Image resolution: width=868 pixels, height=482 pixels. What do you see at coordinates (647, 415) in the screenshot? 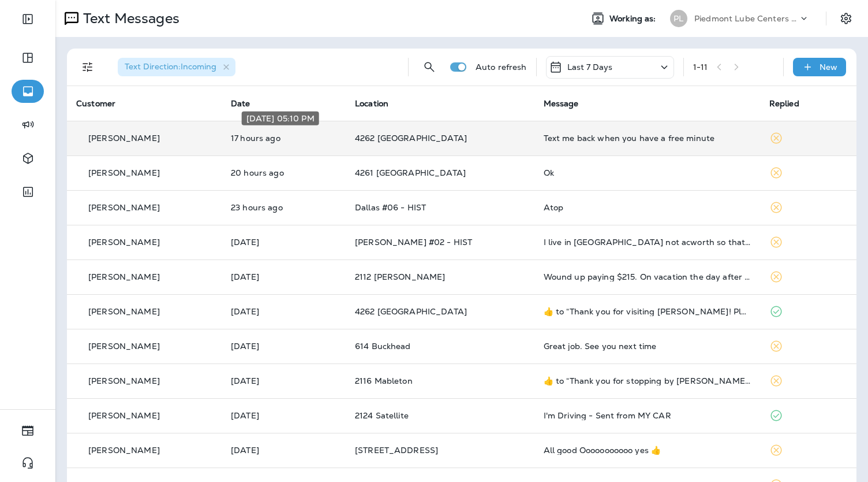
I see `div: I'm Driving - Sent from MY CAR` at bounding box center [647, 415].